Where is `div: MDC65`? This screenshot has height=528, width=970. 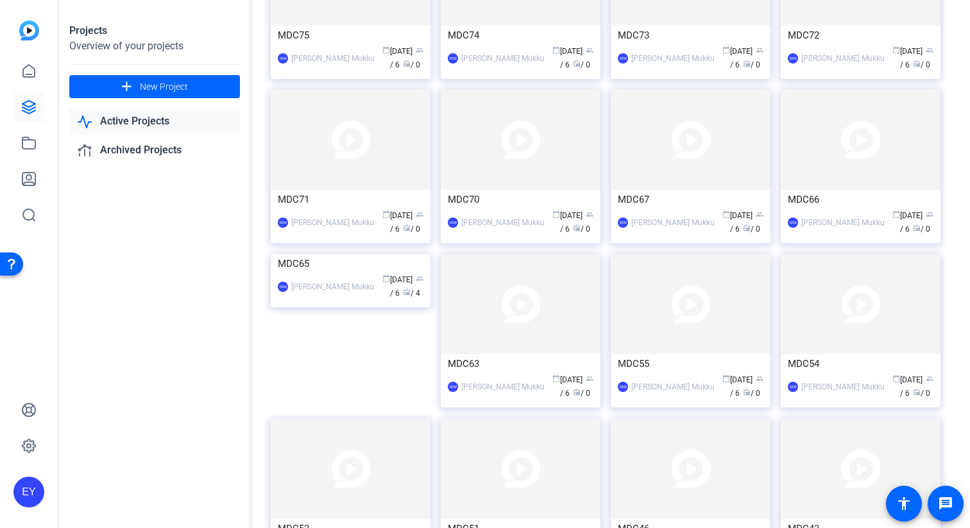
div: MDC65 is located at coordinates (350, 264).